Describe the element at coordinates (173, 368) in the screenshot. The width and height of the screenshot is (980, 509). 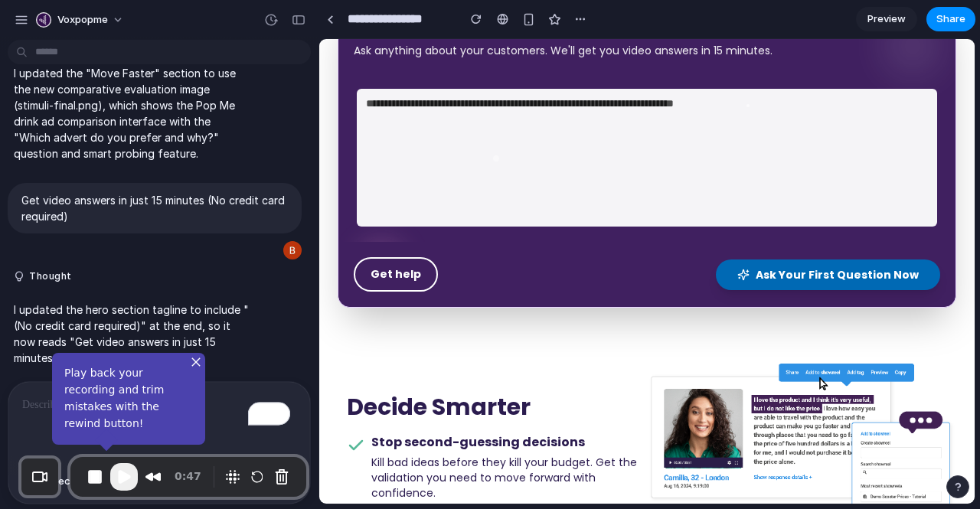
I see `h2: Decide Smarter` at that location.